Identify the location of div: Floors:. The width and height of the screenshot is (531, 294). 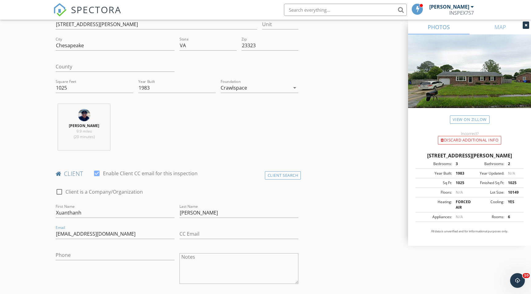
(434, 193).